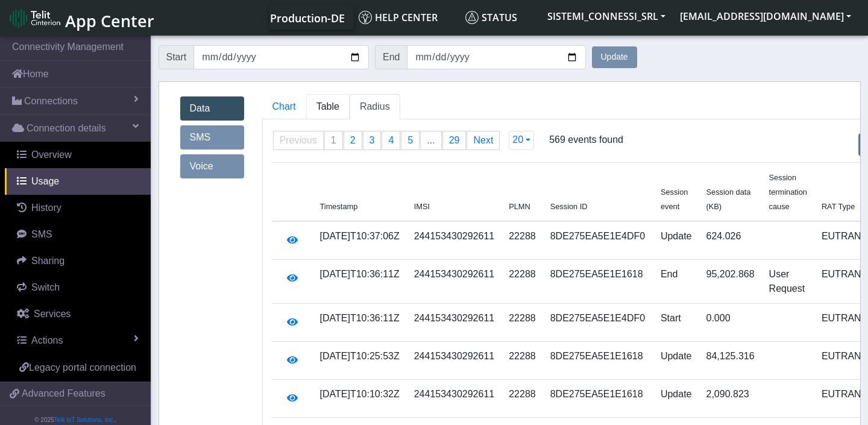 This screenshot has width=868, height=425. Describe the element at coordinates (307, 18) in the screenshot. I see `span: Production-DE` at that location.